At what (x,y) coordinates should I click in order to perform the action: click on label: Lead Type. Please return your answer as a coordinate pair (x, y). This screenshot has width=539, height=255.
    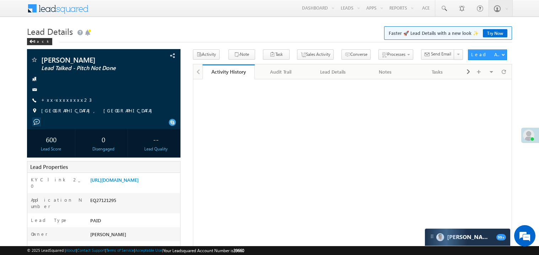
    Looking at the image, I should click on (49, 220).